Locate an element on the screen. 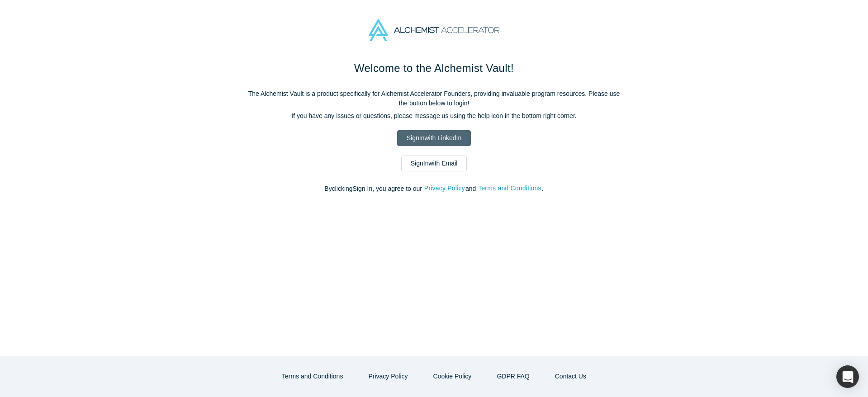 The image size is (868, 397). a: SignInwith Email is located at coordinates (434, 163).